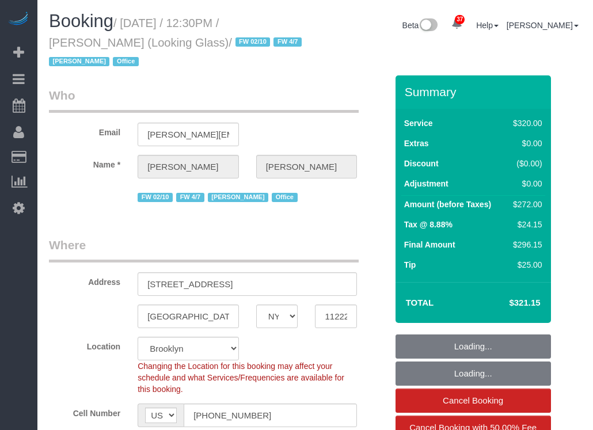 Image resolution: width=593 pixels, height=430 pixels. I want to click on img: New interface, so click(428, 26).